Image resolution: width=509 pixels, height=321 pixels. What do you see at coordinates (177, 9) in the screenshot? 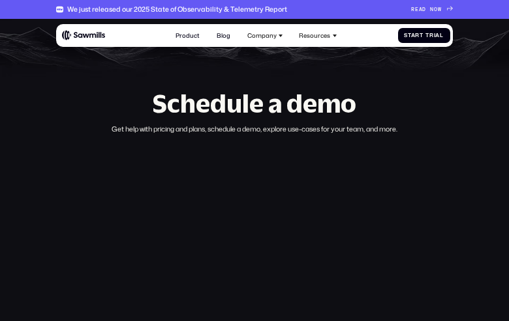
I see `div: We just released our 2025 State of Observability & Telemetry Report` at bounding box center [177, 9].